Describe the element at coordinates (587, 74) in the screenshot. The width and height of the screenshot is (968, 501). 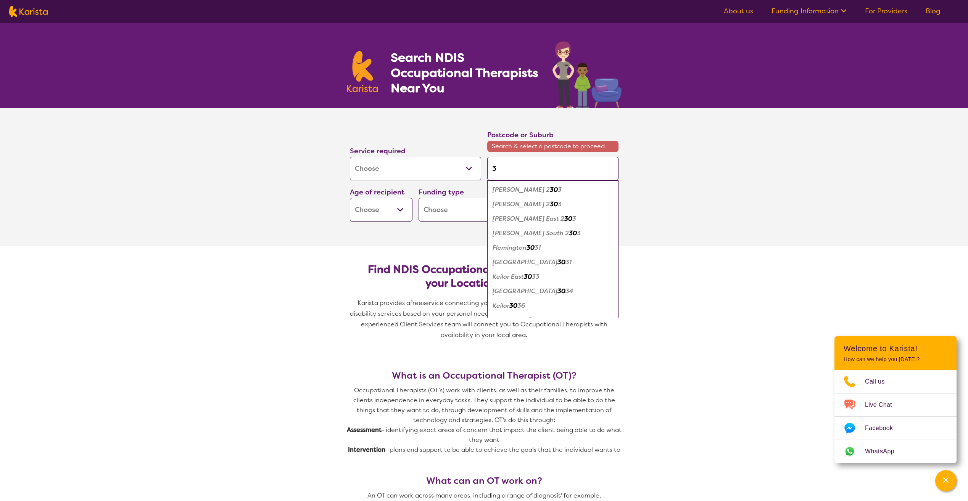
I see `img: occupational-therapy` at that location.